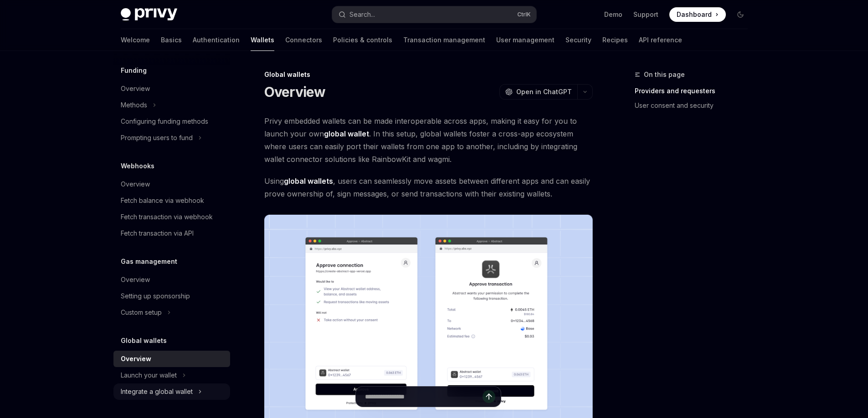  I want to click on a: API reference, so click(660, 40).